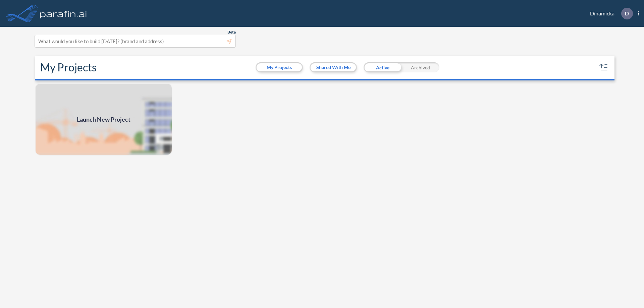 The height and width of the screenshot is (308, 644). Describe the element at coordinates (279, 67) in the screenshot. I see `button: My Projects` at that location.